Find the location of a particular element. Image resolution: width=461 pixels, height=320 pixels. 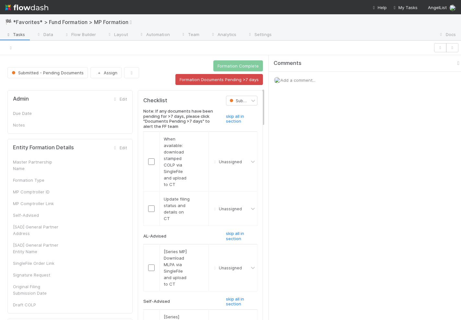

div: Signature Request is located at coordinates (37, 275).